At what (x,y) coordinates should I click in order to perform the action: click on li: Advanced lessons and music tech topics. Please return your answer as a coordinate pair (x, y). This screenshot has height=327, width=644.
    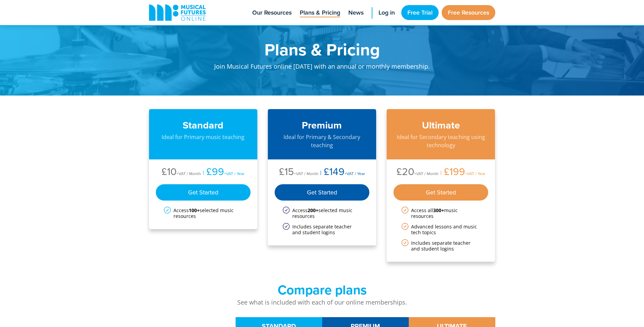
    Looking at the image, I should click on (441, 229).